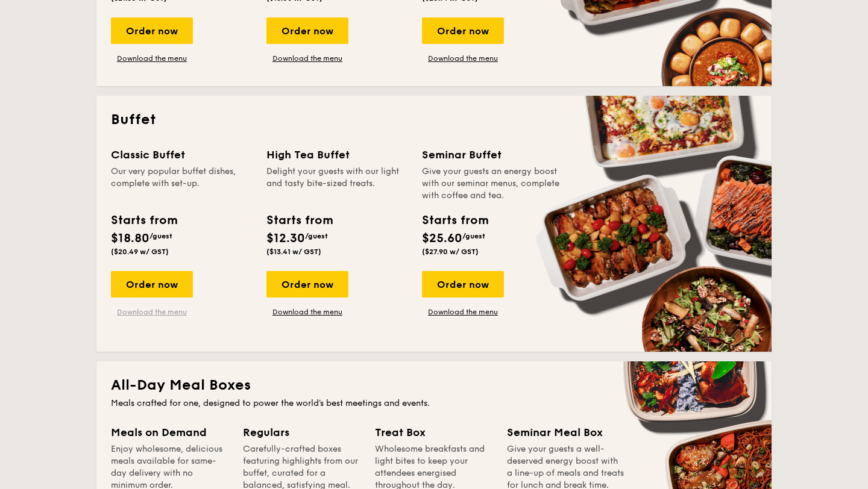 The width and height of the screenshot is (868, 489). What do you see at coordinates (451, 252) in the screenshot?
I see `span: ($27.90 w/ GST)` at bounding box center [451, 252].